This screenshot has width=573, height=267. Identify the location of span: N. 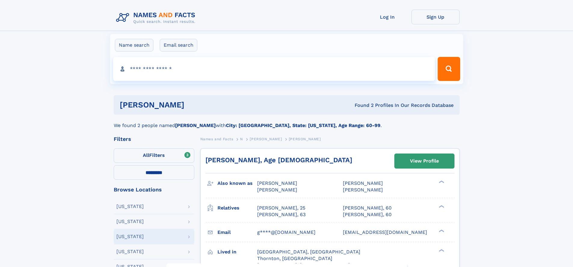
(242, 139).